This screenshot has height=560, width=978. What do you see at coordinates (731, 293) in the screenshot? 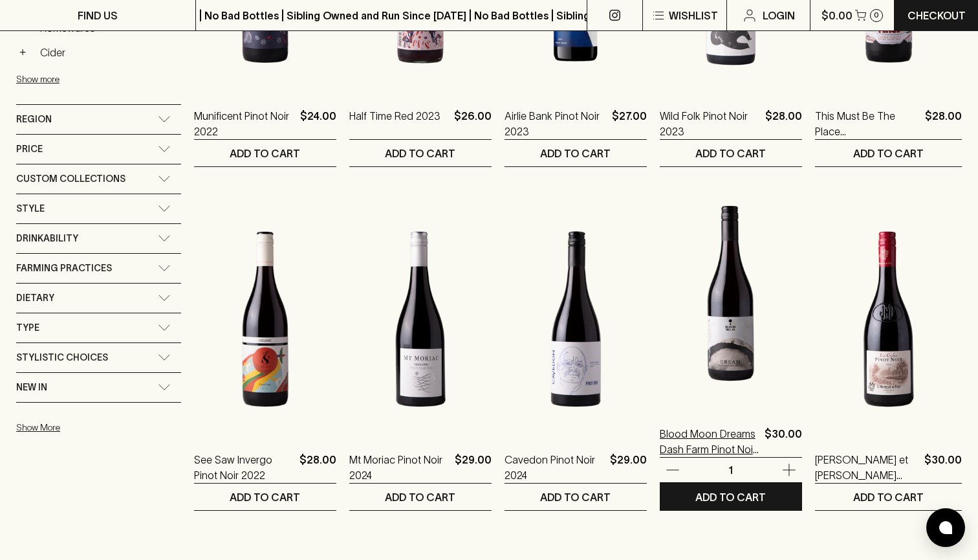
I see `img: Blood Moon Dreams Dash Farm Pinot Noir 2024` at bounding box center [731, 293].